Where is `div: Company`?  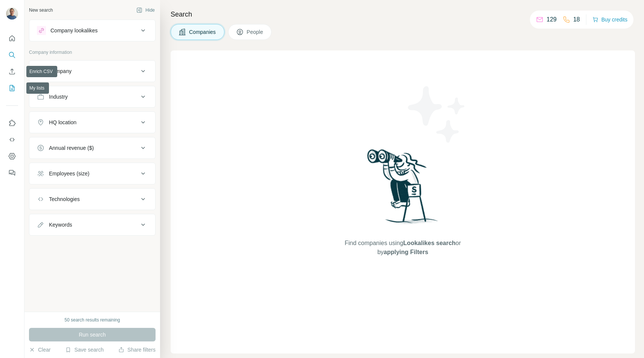 div: Company is located at coordinates (60, 71).